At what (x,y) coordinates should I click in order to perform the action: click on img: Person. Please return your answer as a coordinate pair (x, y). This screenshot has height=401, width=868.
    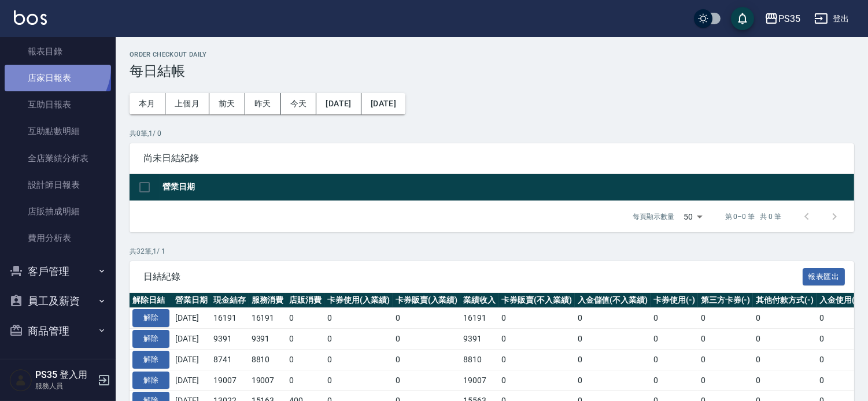
    Looking at the image, I should click on (21, 380).